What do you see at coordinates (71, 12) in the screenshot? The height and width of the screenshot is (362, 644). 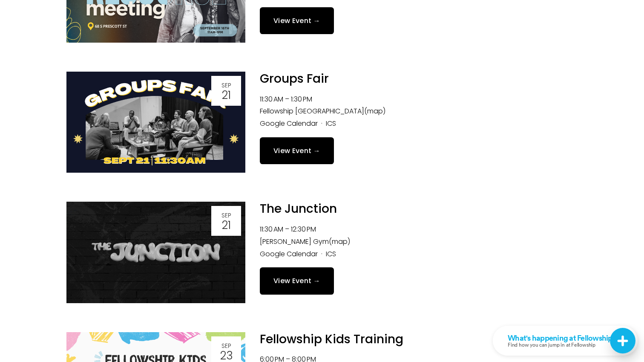 I see `div: What's happening at Fellowship...` at bounding box center [71, 12].